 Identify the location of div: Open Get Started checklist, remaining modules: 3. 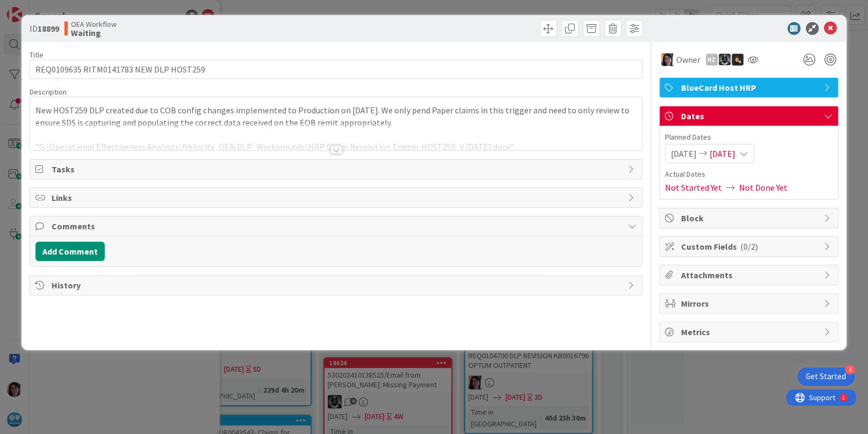
(825, 376).